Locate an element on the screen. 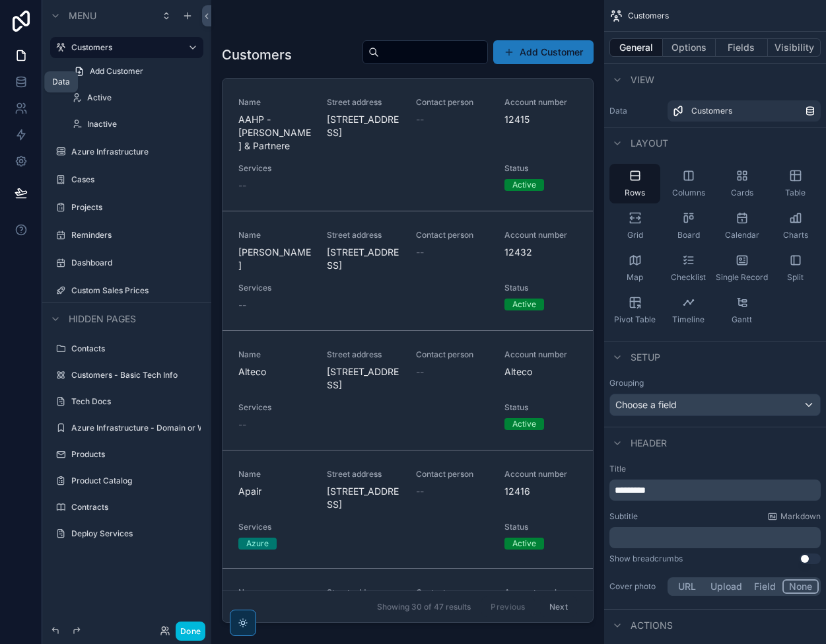 This screenshot has height=644, width=826. label: Grouping is located at coordinates (627, 383).